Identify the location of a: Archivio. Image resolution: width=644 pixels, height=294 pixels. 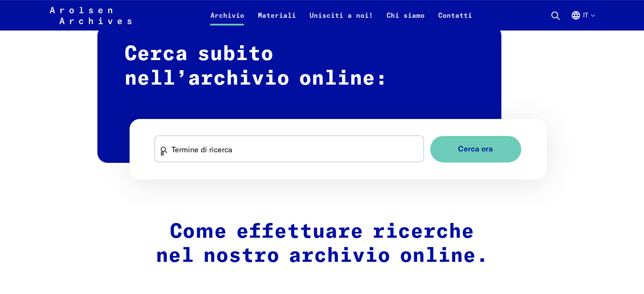
(227, 20).